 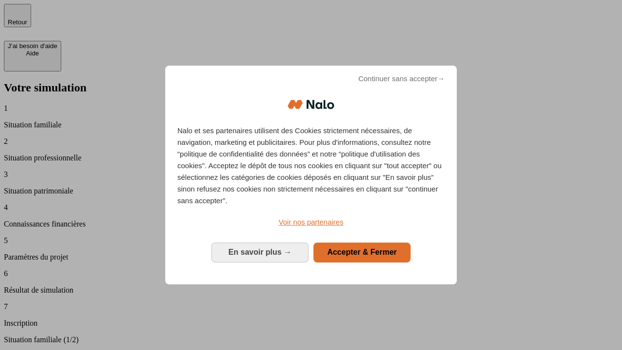 I want to click on span: Voir nos partenaires, so click(x=311, y=222).